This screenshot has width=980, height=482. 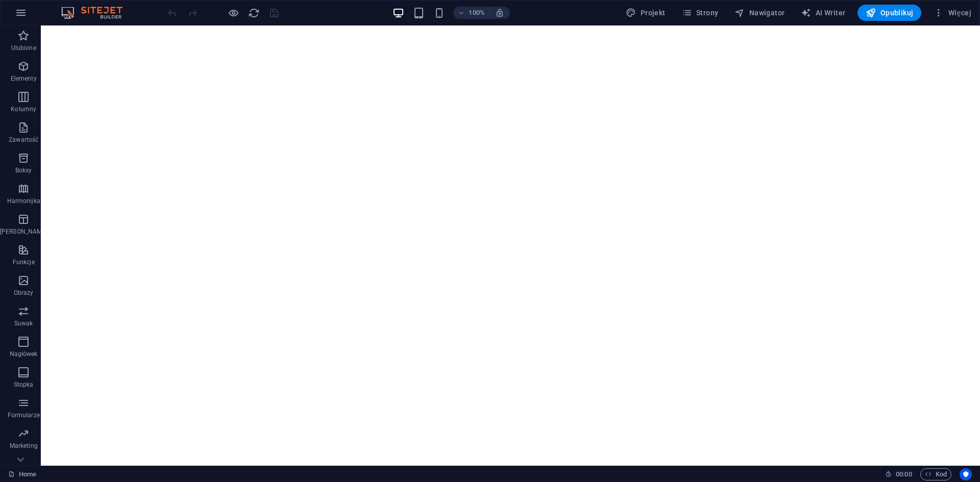 What do you see at coordinates (233, 13) in the screenshot?
I see `button: Kliknij tutaj, aby wyjść z trybu podglądu i kontynuować edycję` at bounding box center [233, 13].